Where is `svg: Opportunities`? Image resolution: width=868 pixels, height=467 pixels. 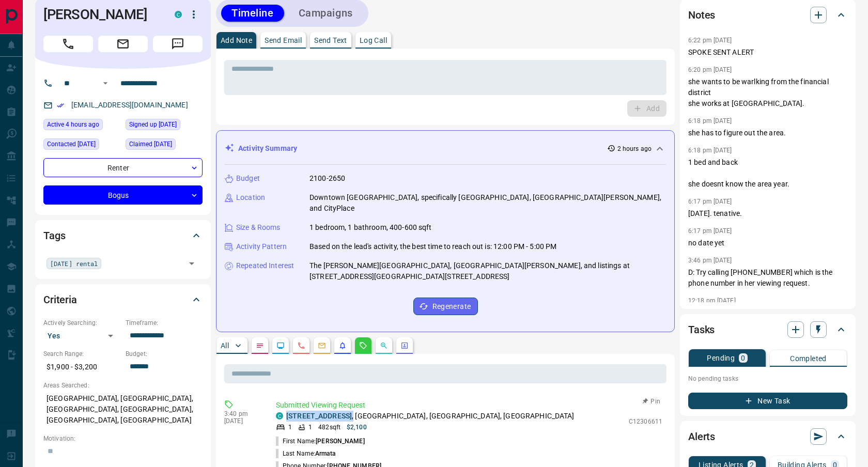 svg: Opportunities is located at coordinates (384, 346).